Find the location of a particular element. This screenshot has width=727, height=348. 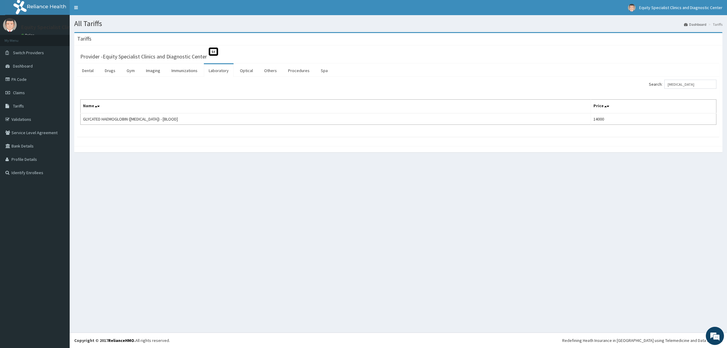

h3: Provider - Equity Specialist Clinics and Diagnostic Center is located at coordinates (144, 57).